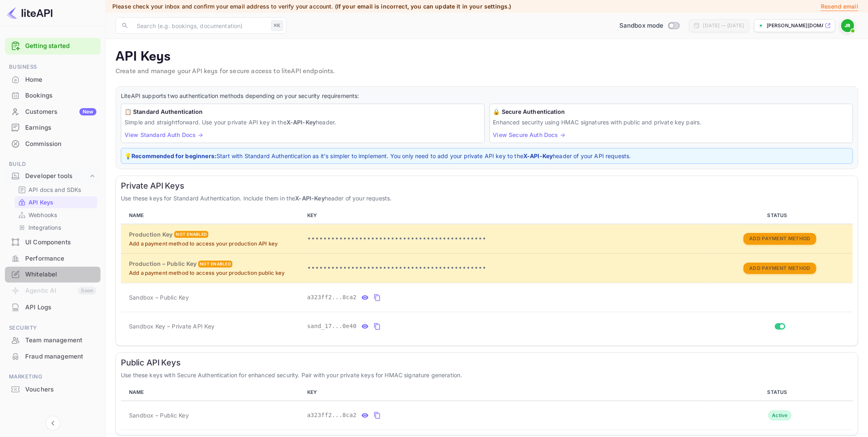  What do you see at coordinates (52, 307) in the screenshot?
I see `a: API Logs` at bounding box center [52, 307].